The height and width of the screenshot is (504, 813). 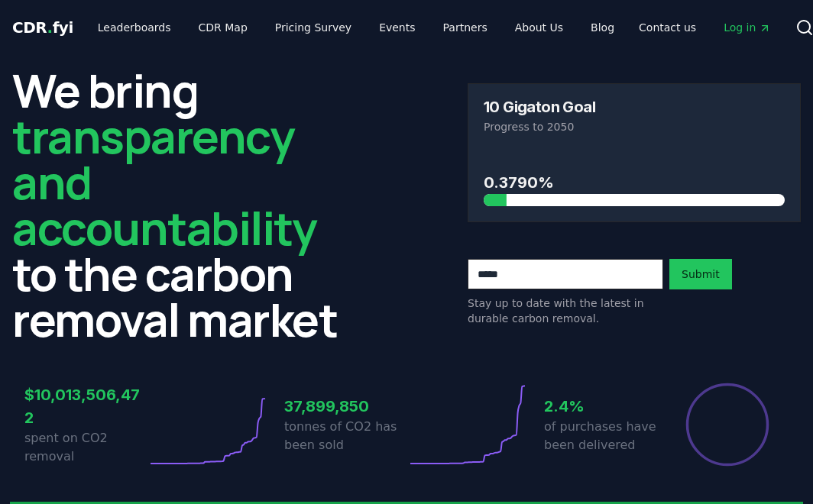 I want to click on a: Partners, so click(x=466, y=27).